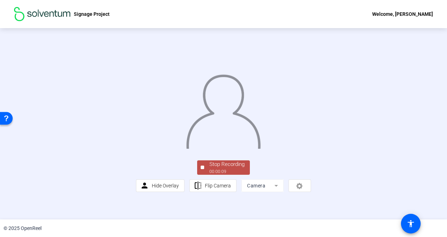 This screenshot has height=237, width=447. I want to click on div: © 2025 OpenReel, so click(23, 228).